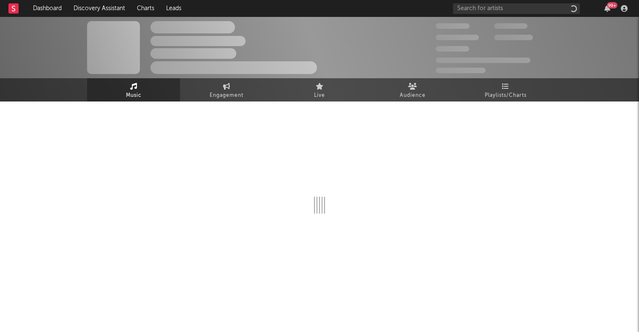 The height and width of the screenshot is (332, 639). What do you see at coordinates (612, 5) in the screenshot?
I see `div: 99 +` at bounding box center [612, 5].